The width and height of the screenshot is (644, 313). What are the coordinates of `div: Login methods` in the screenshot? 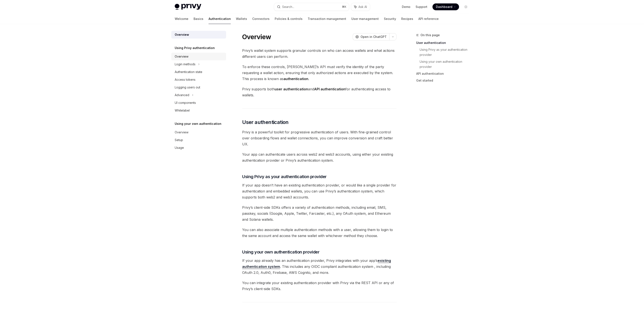 It's located at (185, 64).